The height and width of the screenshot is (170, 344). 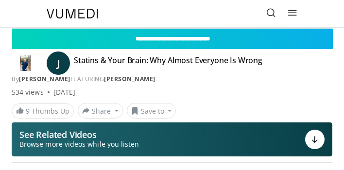 What do you see at coordinates (72, 14) in the screenshot?
I see `img: VuMedi Logo` at bounding box center [72, 14].